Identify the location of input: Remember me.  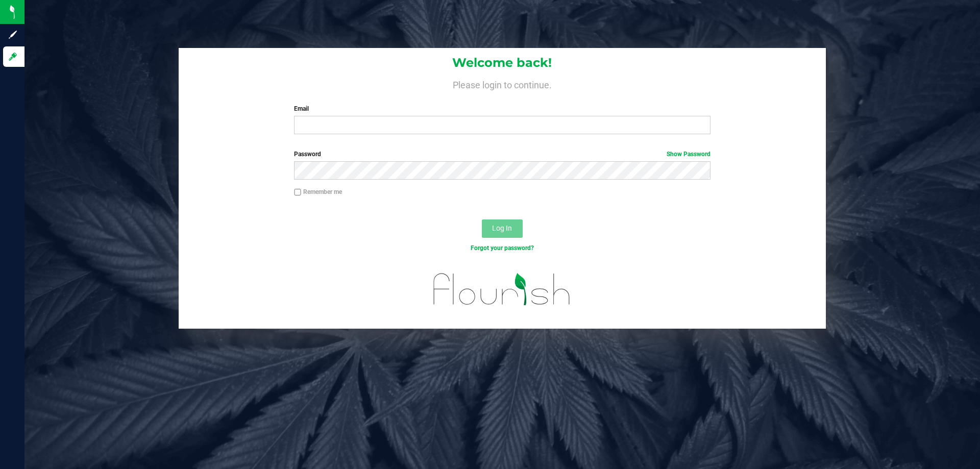
(298, 192).